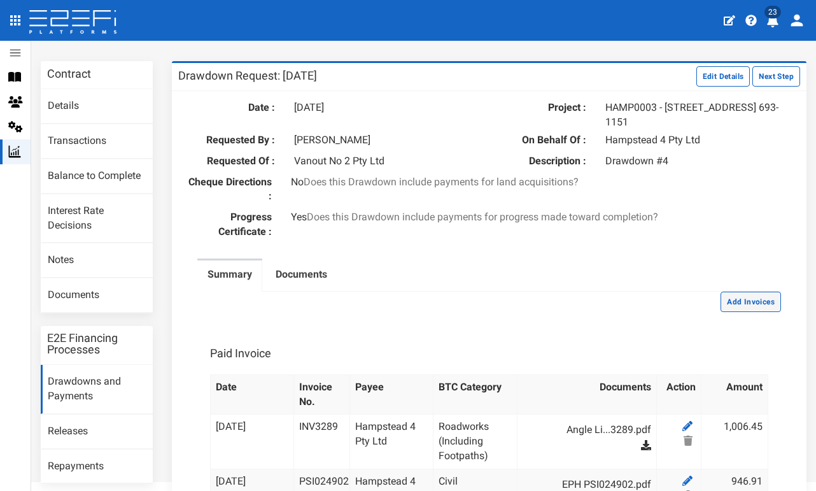  Describe the element at coordinates (734, 394) in the screenshot. I see `th: Amount` at that location.